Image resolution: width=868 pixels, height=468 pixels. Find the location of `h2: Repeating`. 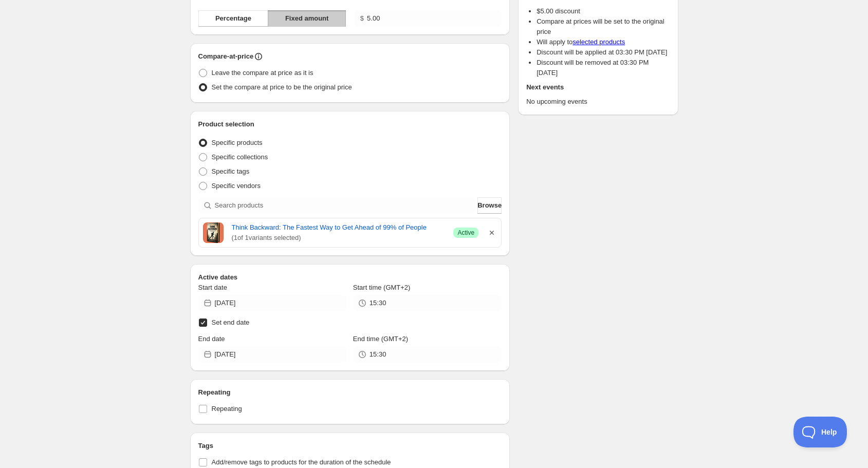

h2: Repeating is located at coordinates (350, 393).